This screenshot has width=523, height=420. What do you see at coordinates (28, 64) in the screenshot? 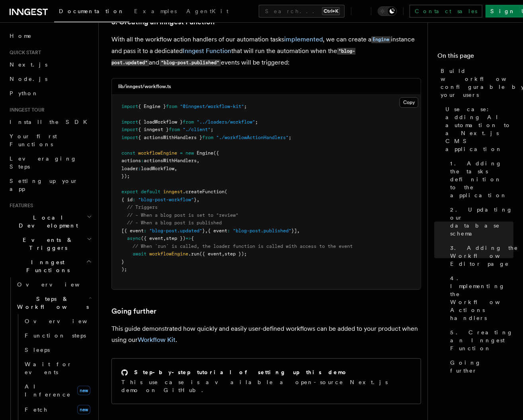
I see `span: Next.js` at bounding box center [28, 64].